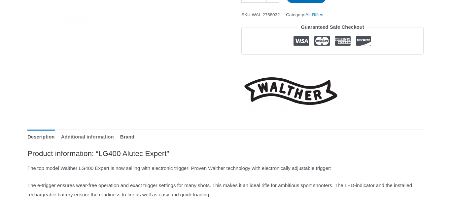  I want to click on a: Air Rifles, so click(314, 15).